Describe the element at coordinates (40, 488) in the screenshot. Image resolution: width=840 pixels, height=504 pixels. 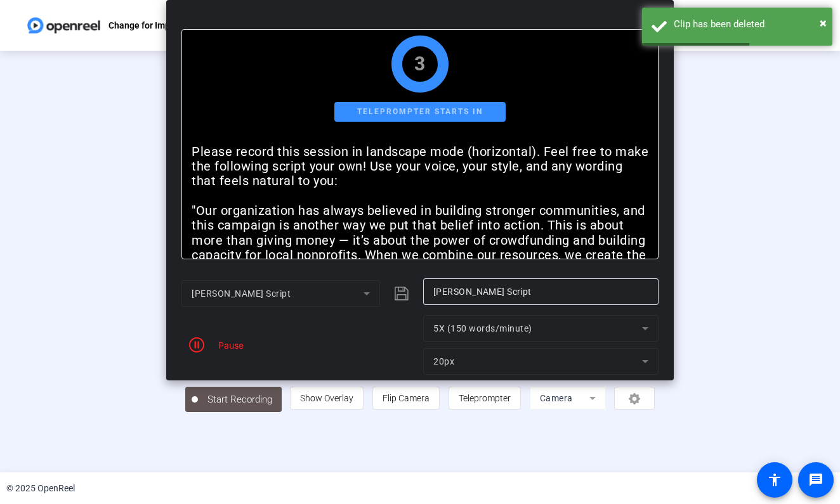
I see `div: © 2025 OpenReel` at that location.